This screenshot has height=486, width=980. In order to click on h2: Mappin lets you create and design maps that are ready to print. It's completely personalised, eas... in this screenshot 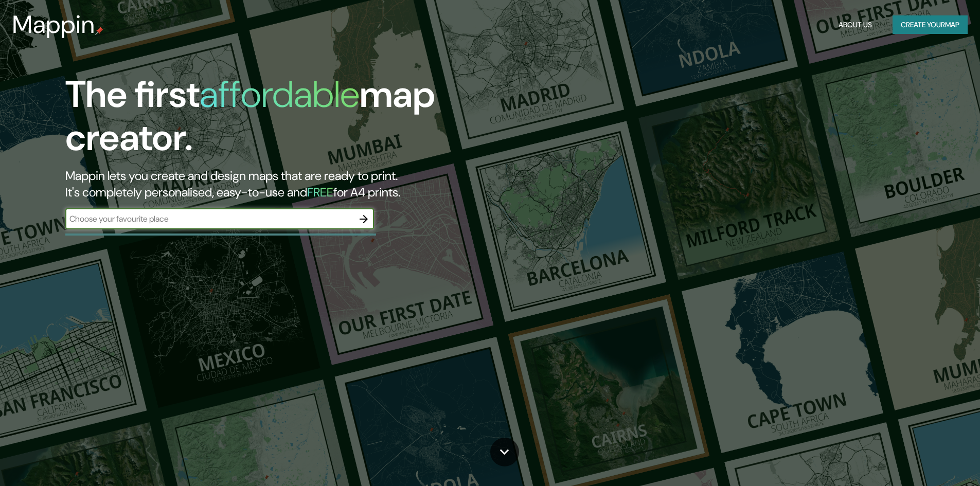, I will do `click(310, 184)`.